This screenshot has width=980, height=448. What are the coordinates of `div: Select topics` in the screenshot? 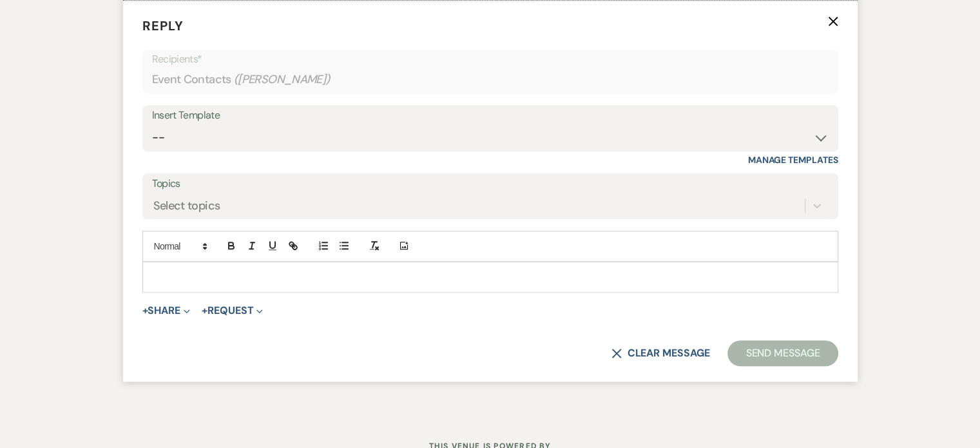 It's located at (187, 205).